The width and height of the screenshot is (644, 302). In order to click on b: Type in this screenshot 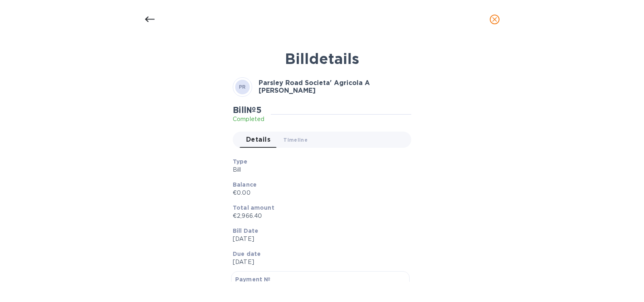, I will do `click(240, 162)`.